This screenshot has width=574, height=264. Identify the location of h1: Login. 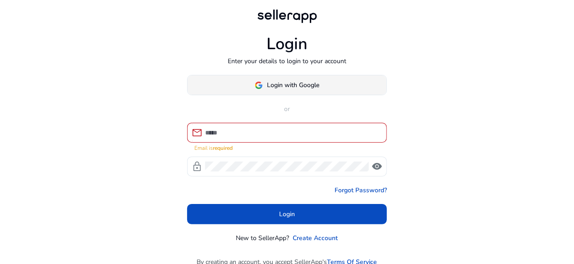
(287, 44).